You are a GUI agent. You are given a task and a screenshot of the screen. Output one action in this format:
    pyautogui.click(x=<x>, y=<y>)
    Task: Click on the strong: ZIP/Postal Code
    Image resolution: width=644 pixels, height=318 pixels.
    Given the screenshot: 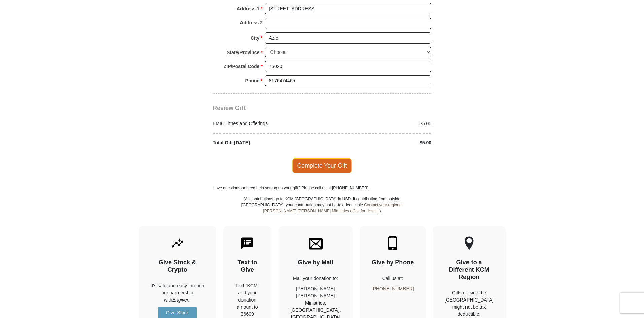 What is the action you would take?
    pyautogui.click(x=242, y=66)
    